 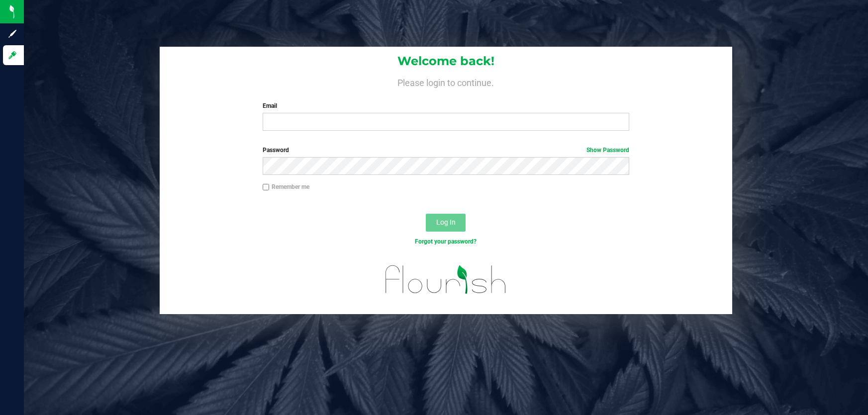 I want to click on label: Remember me, so click(x=286, y=187).